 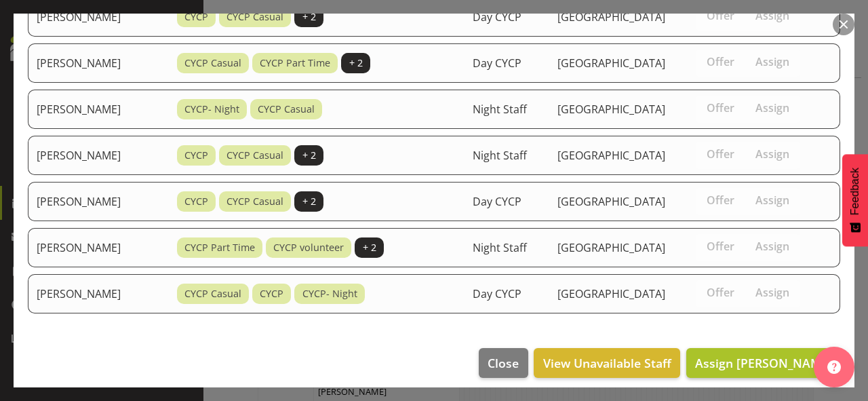 I want to click on span: Feedback, so click(x=855, y=191).